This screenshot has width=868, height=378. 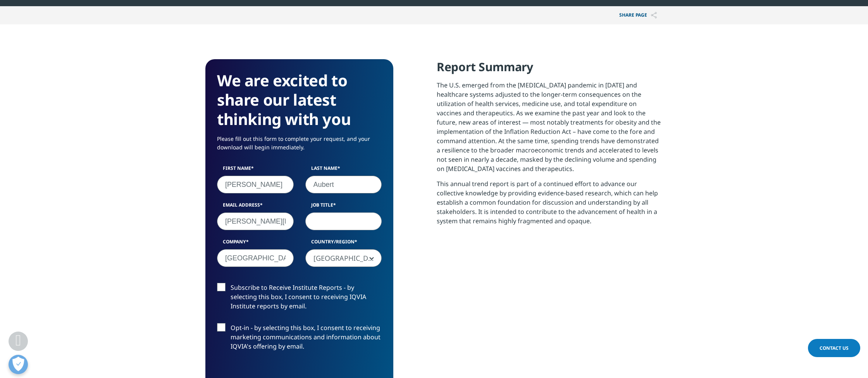 What do you see at coordinates (18, 365) in the screenshot?
I see `button: Open Preferences` at bounding box center [18, 365].